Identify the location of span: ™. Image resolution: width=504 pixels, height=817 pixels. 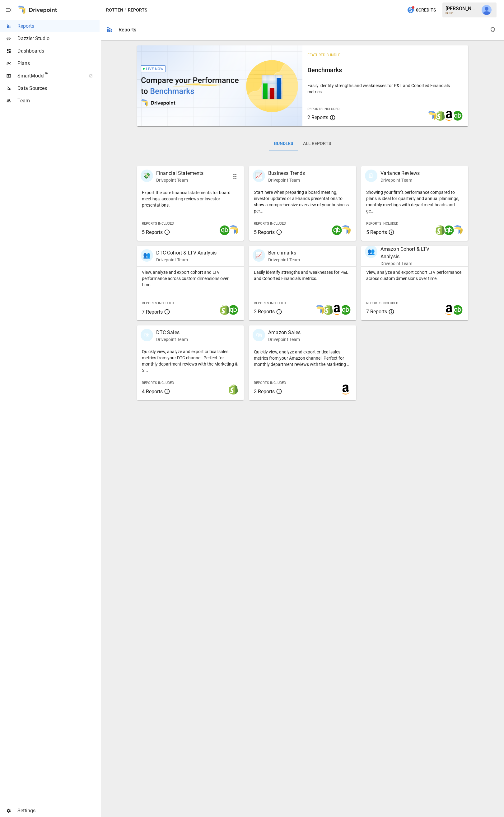
(47, 75).